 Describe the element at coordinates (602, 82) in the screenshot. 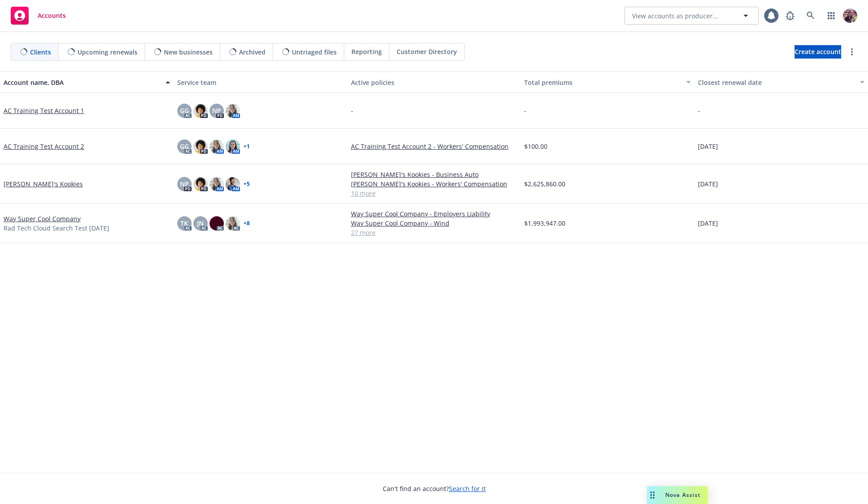

I see `div: Total premiums` at that location.